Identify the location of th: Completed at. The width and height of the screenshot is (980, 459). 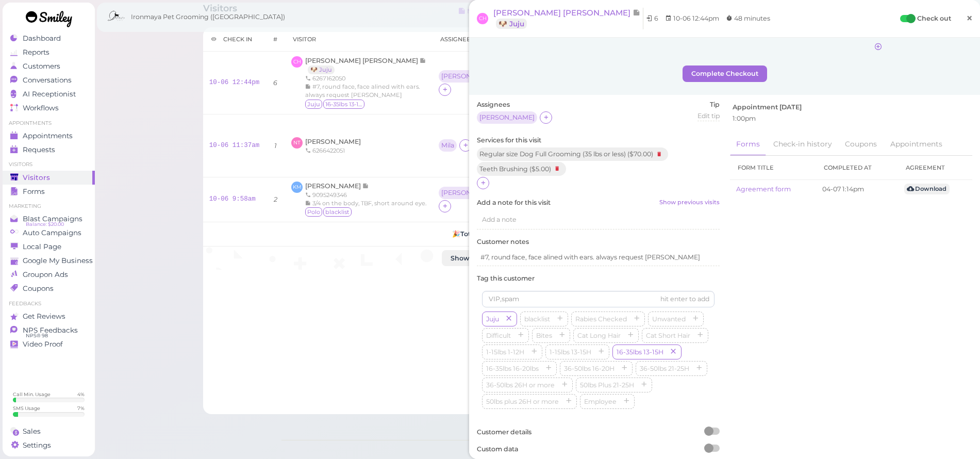
(857, 168).